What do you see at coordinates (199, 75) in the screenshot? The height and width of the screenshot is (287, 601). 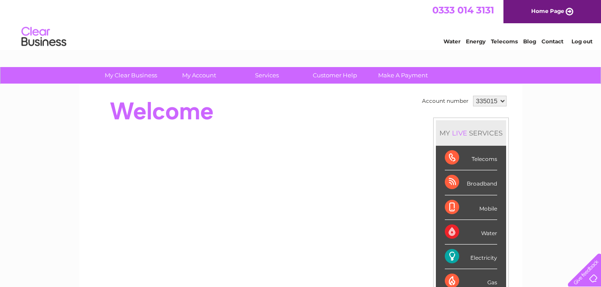 I see `a: My Account` at bounding box center [199, 75].